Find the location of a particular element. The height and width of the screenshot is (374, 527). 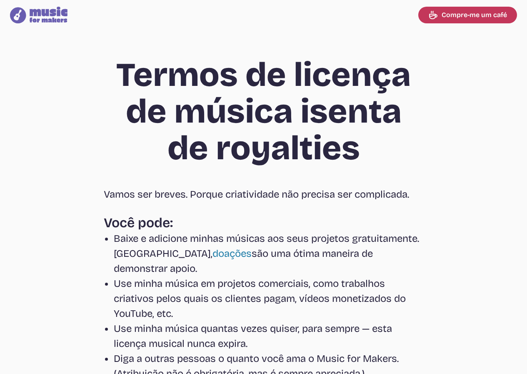

font: Use minha música em projetos comerciais, como trabalhos criativos pelos quais os clientes pagam, ... is located at coordinates (260, 298).